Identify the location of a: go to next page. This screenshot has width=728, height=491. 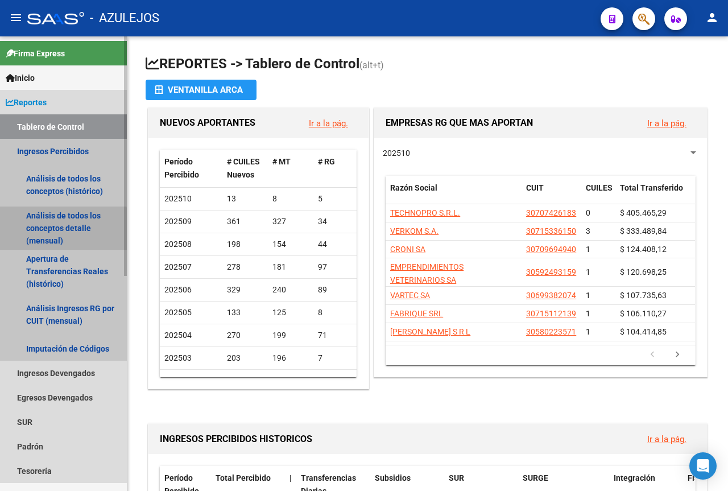
(677, 355).